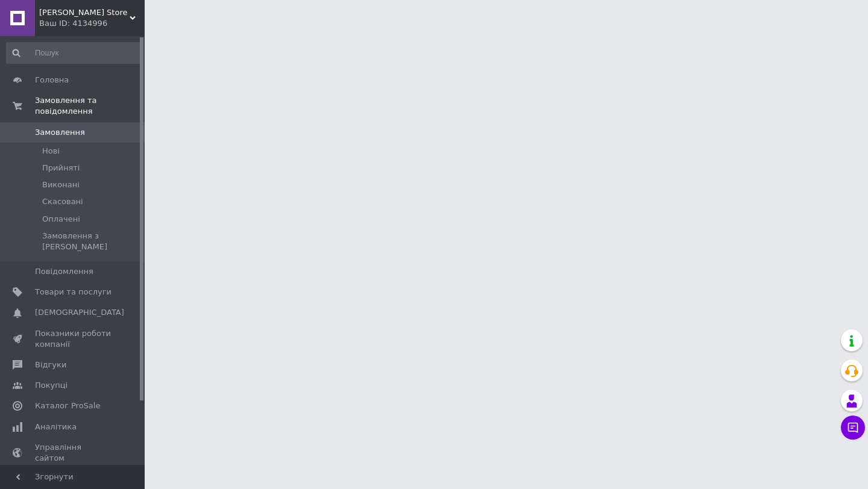  Describe the element at coordinates (55, 427) in the screenshot. I see `span: Аналітика` at that location.